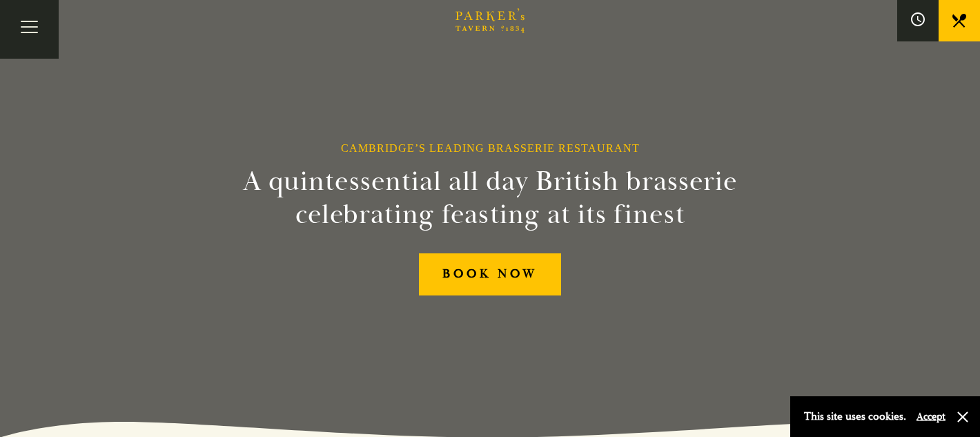 Image resolution: width=980 pixels, height=437 pixels. What do you see at coordinates (963, 417) in the screenshot?
I see `button: Close and accept` at bounding box center [963, 417].